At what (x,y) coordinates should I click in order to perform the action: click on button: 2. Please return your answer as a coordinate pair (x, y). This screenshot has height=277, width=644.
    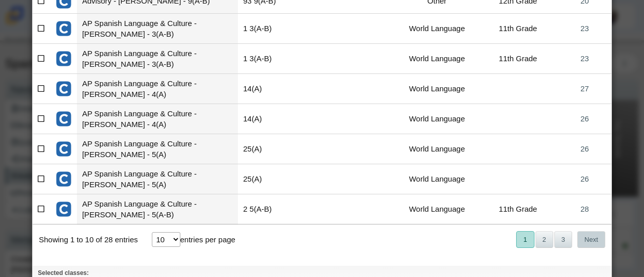
    Looking at the image, I should click on (543, 239).